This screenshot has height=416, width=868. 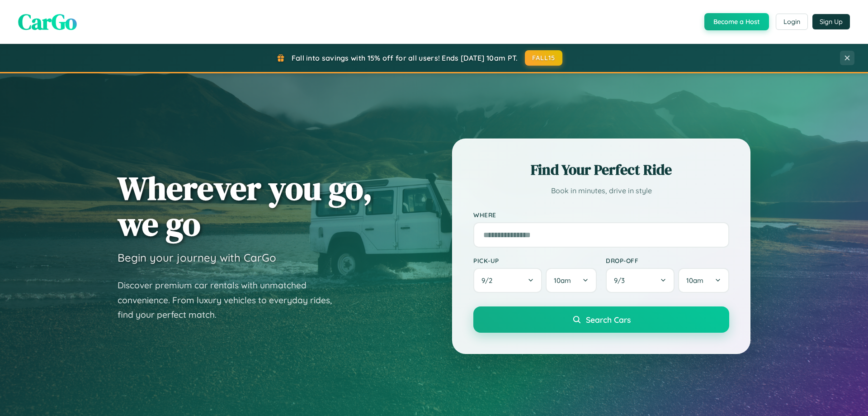 I want to click on button: Login, so click(x=792, y=22).